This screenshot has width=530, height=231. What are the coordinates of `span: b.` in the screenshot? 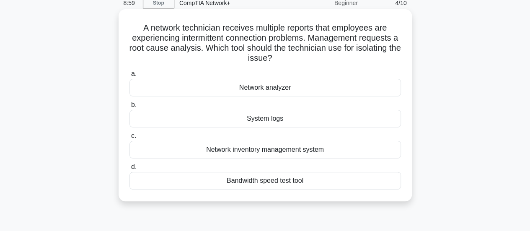 It's located at (134, 104).